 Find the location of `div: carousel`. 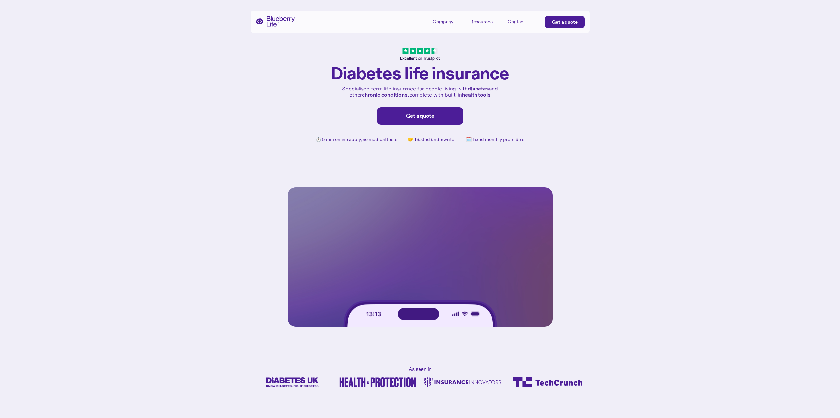

div: carousel is located at coordinates (420, 382).